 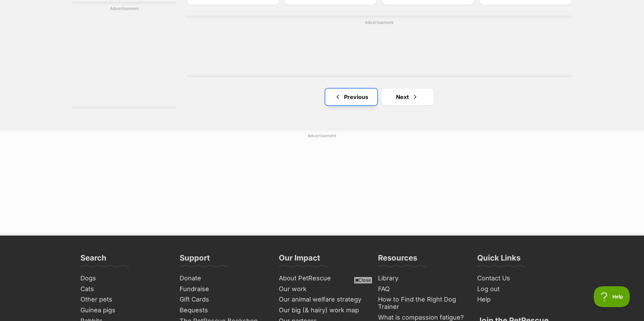 I want to click on span: Close, so click(x=363, y=280).